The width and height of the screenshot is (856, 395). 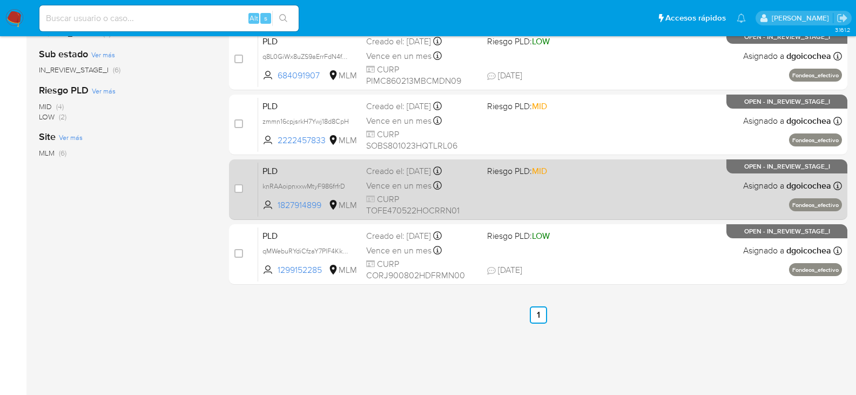 What do you see at coordinates (842, 18) in the screenshot?
I see `a: Salir` at bounding box center [842, 18].